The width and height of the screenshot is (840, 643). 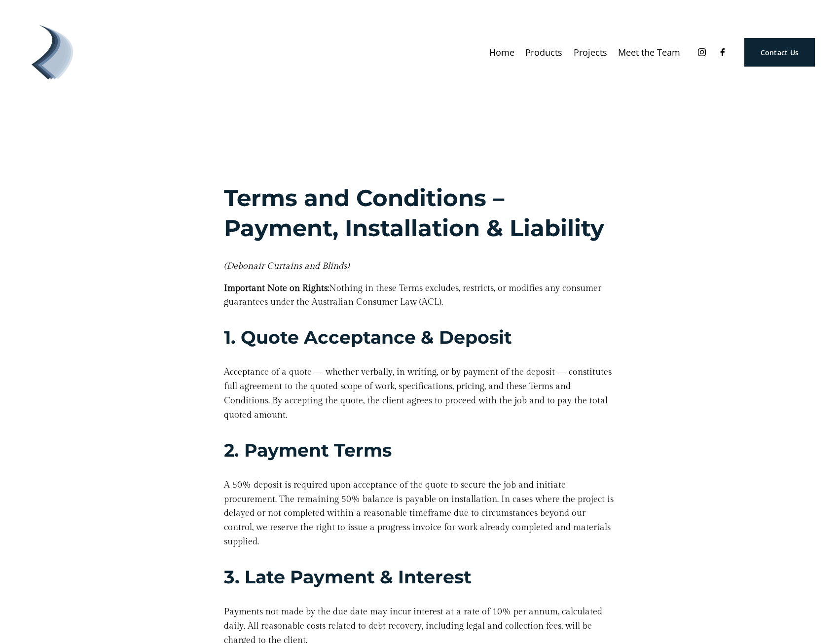 What do you see at coordinates (702, 52) in the screenshot?
I see `a: Instagram` at bounding box center [702, 52].